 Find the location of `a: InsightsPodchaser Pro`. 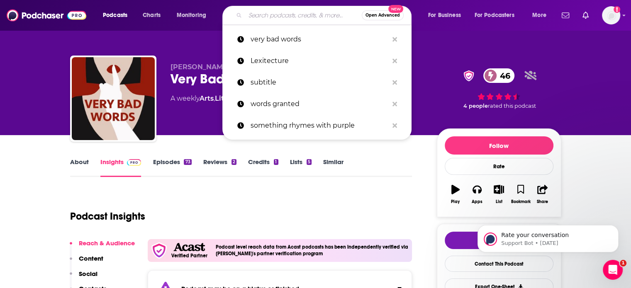

a: InsightsPodchaser Pro is located at coordinates (121, 168).